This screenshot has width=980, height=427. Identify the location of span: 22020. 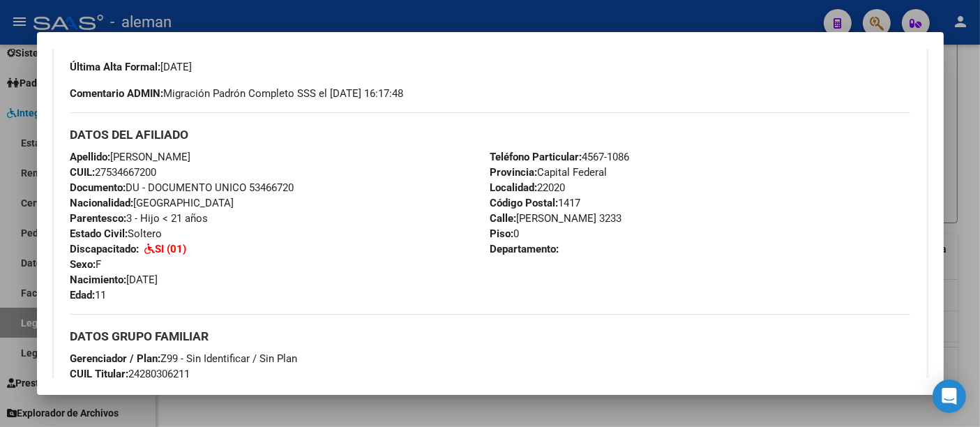
(528, 187).